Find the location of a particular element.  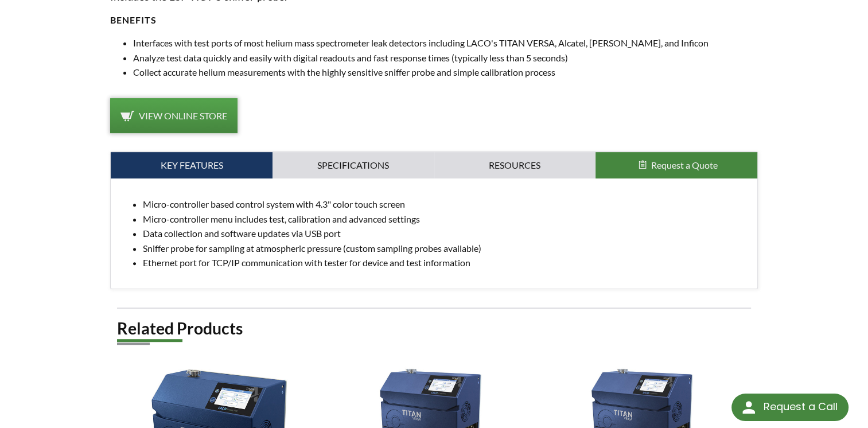

li: Analyze test data quickly and easily with digital readouts and fast response times (typically les... is located at coordinates (445, 58).